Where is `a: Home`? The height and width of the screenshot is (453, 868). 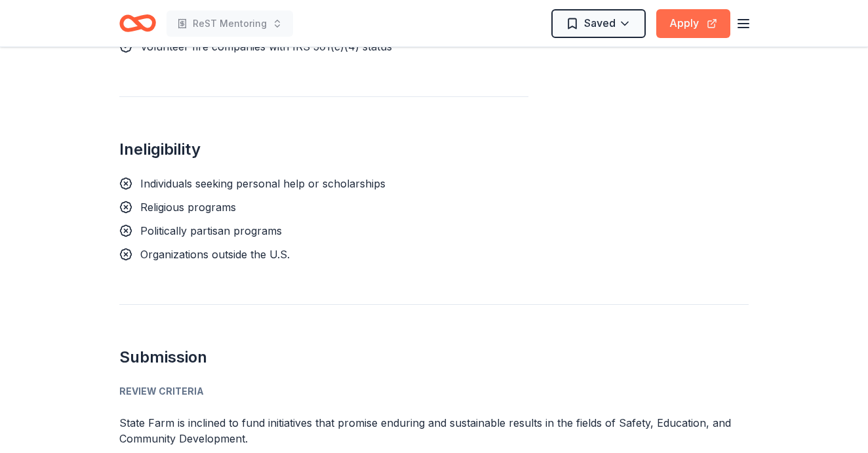
a: Home is located at coordinates (137, 23).